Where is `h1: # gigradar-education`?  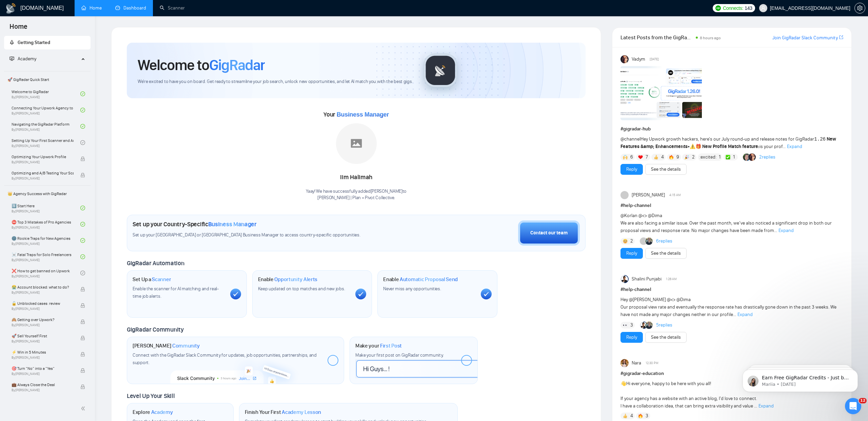
h1: # gigradar-education is located at coordinates (732, 374).